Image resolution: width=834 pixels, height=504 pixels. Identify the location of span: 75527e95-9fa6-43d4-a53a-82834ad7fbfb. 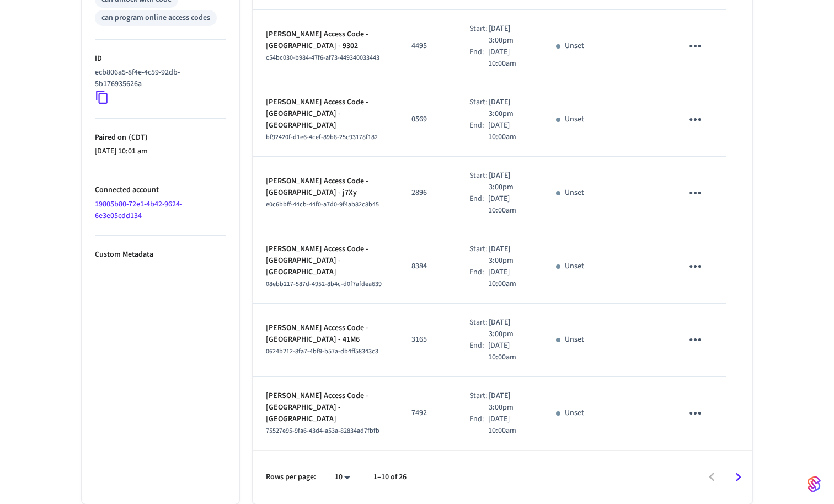
(323, 430).